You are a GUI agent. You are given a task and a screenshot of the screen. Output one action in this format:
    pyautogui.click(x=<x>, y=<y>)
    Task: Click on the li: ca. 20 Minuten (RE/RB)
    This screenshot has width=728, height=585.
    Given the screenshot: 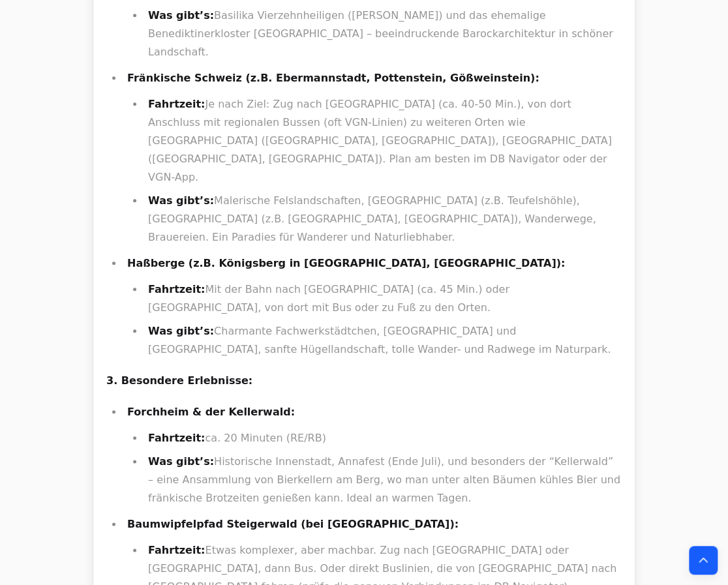 What is the action you would take?
    pyautogui.click(x=383, y=439)
    